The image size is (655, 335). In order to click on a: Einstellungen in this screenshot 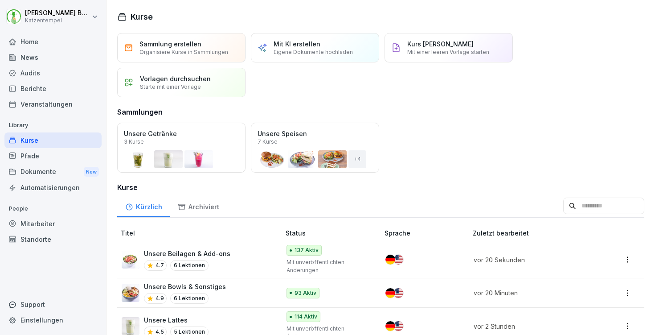, I will do `click(53, 320)`.